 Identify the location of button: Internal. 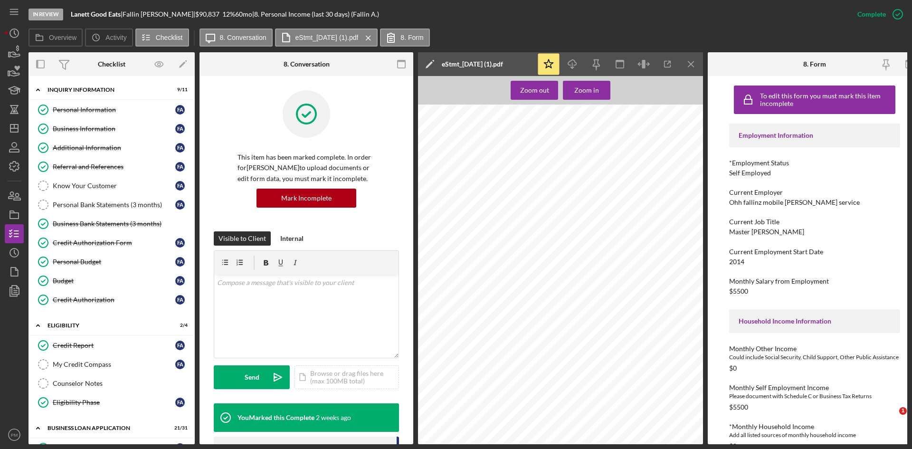
(292, 238).